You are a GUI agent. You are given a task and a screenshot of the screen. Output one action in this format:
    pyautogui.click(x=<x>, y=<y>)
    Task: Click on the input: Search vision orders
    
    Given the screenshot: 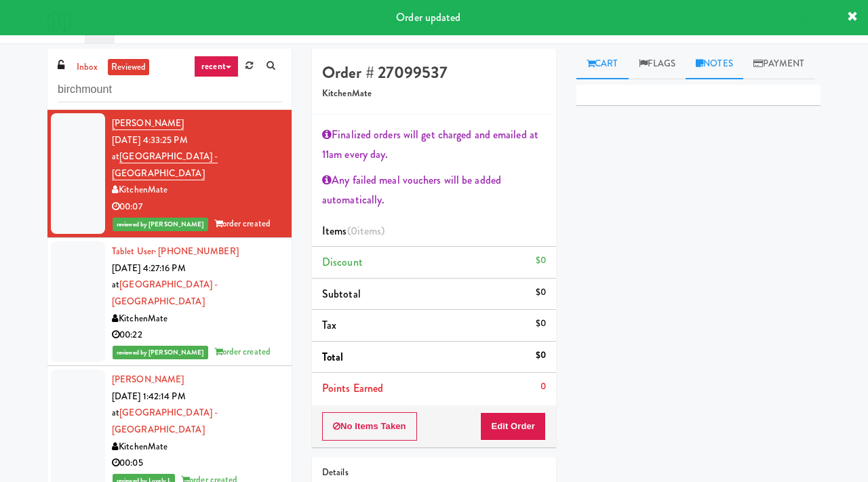 What is the action you would take?
    pyautogui.click(x=170, y=90)
    